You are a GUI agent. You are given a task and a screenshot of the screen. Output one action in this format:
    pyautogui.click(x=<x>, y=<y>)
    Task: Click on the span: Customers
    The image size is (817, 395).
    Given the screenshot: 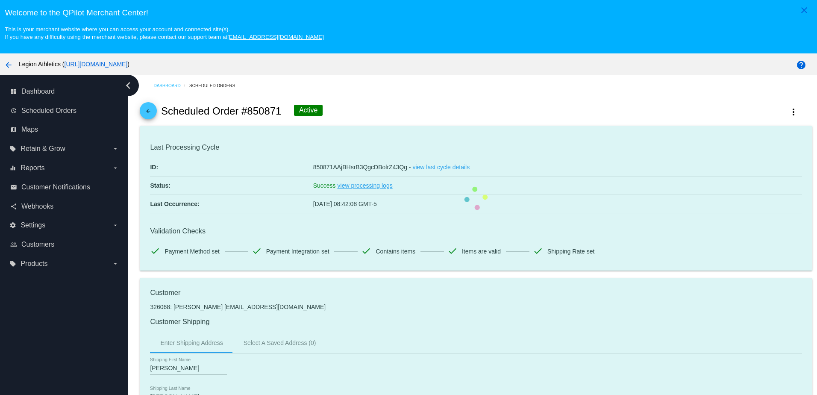 What is the action you would take?
    pyautogui.click(x=38, y=244)
    